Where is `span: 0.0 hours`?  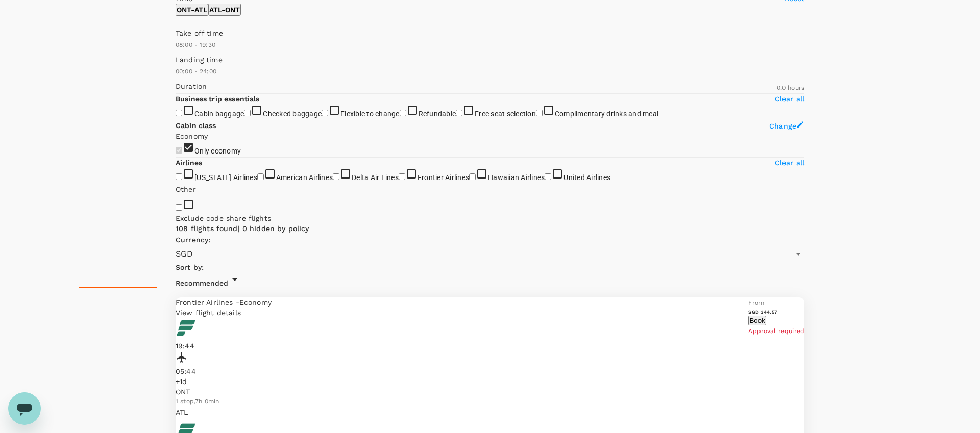
span: 0.0 hours is located at coordinates (791, 88).